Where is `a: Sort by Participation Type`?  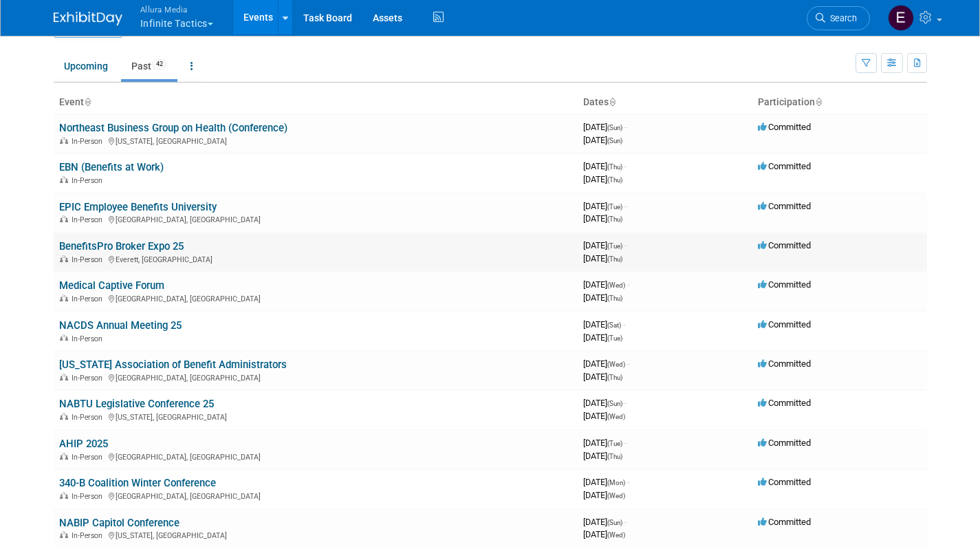
a: Sort by Participation Type is located at coordinates (819, 102).